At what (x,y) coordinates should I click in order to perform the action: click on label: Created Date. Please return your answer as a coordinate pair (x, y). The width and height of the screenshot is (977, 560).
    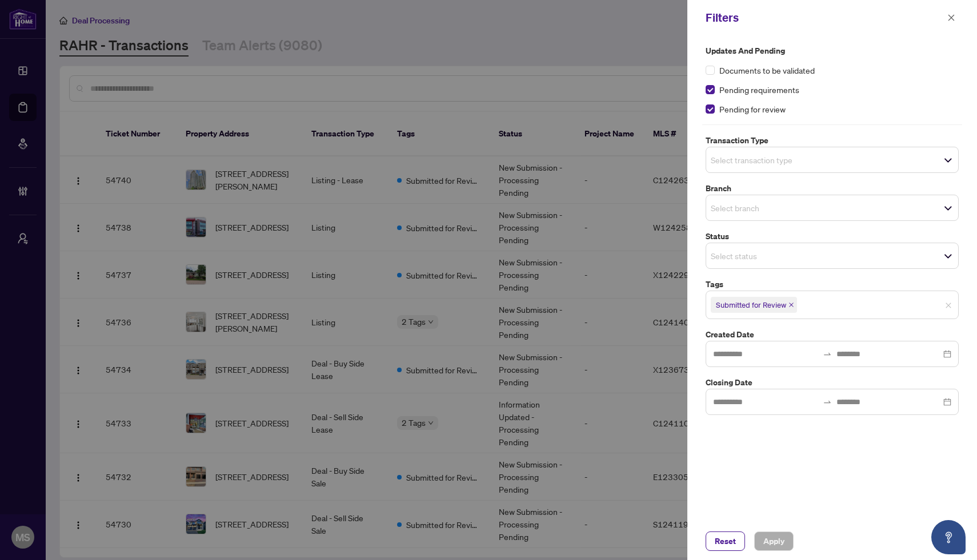
    Looking at the image, I should click on (832, 335).